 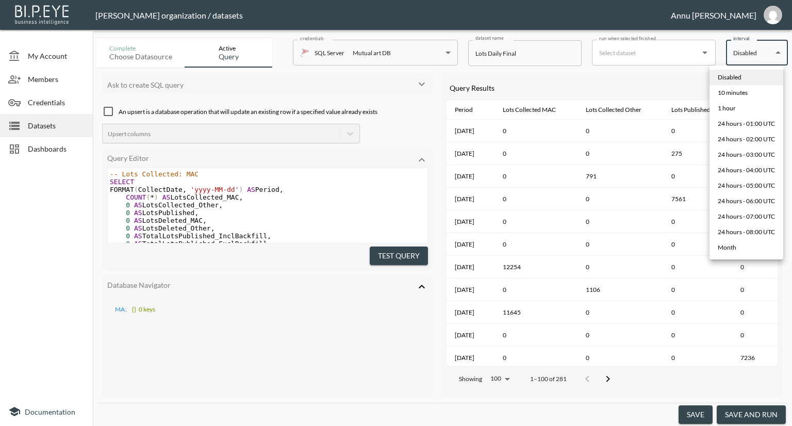 What do you see at coordinates (726, 108) in the screenshot?
I see `div: 1 hour` at bounding box center [726, 108].